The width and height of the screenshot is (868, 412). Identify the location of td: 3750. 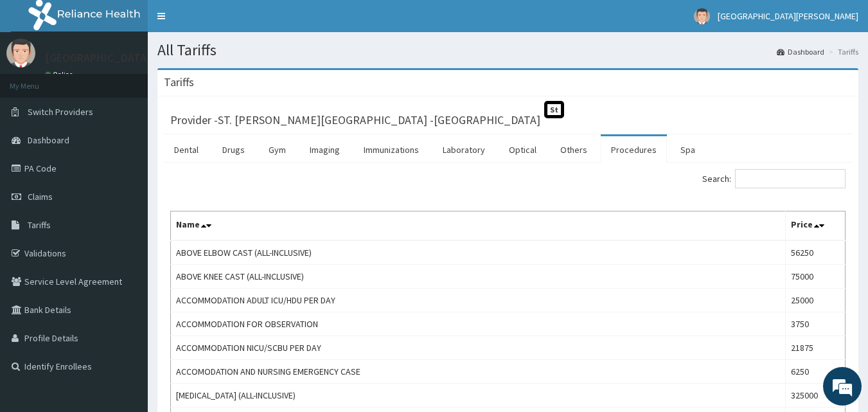
(815, 324).